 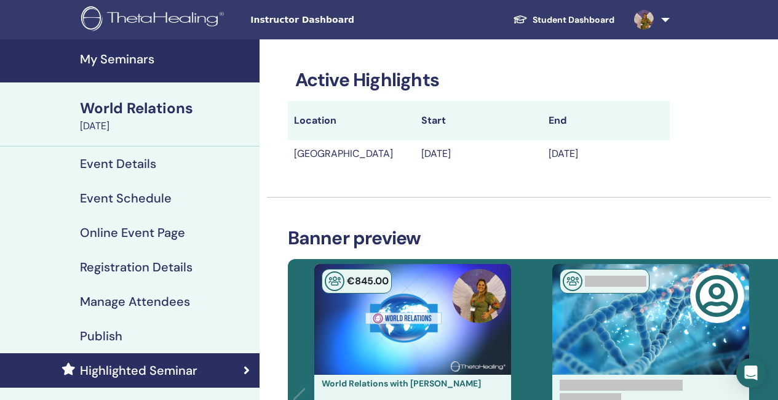 What do you see at coordinates (125, 198) in the screenshot?
I see `h4: Event Schedule` at bounding box center [125, 198].